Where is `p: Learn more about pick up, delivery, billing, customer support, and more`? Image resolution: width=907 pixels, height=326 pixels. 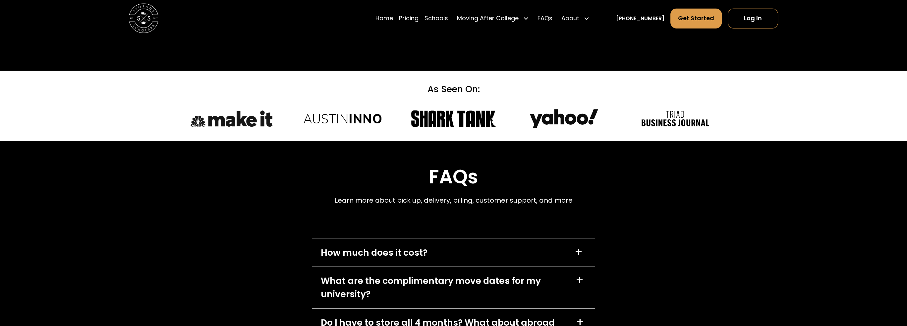
p: Learn more about pick up, delivery, billing, customer support, and more is located at coordinates (453, 200).